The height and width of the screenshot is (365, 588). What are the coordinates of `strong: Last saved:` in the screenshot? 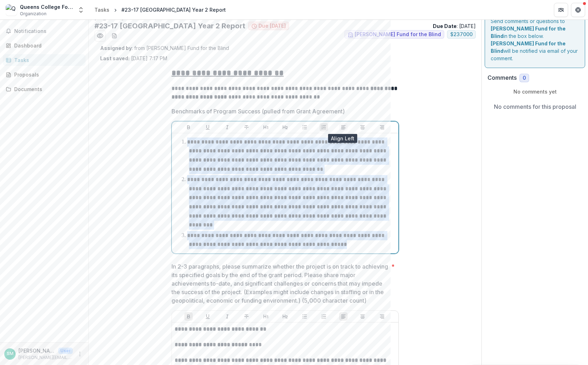 It's located at (114, 58).